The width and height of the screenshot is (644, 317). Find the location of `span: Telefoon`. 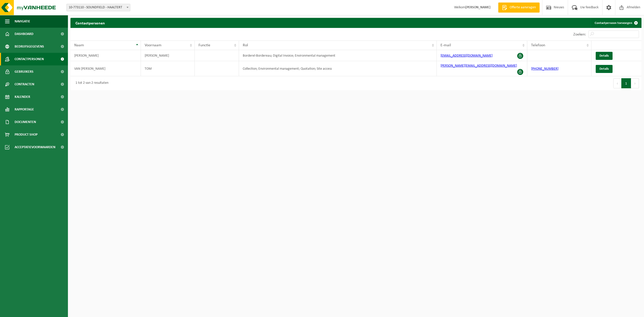

span: Telefoon is located at coordinates (538, 46).